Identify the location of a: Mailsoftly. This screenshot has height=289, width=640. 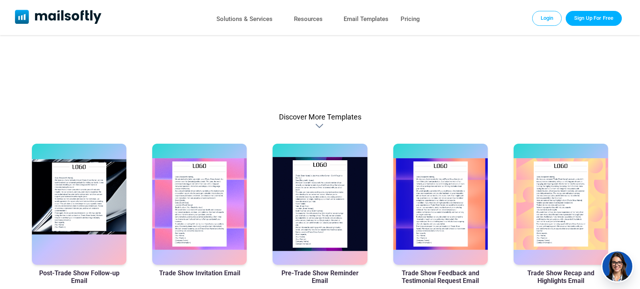
(58, 17).